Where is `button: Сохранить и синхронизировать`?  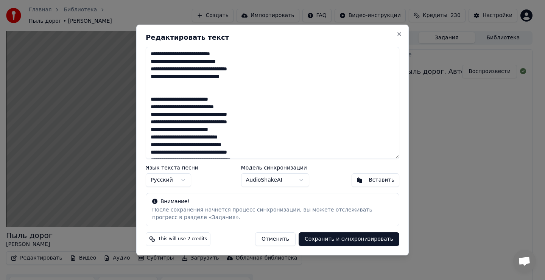
button: Сохранить и синхронизировать is located at coordinates (349, 239).